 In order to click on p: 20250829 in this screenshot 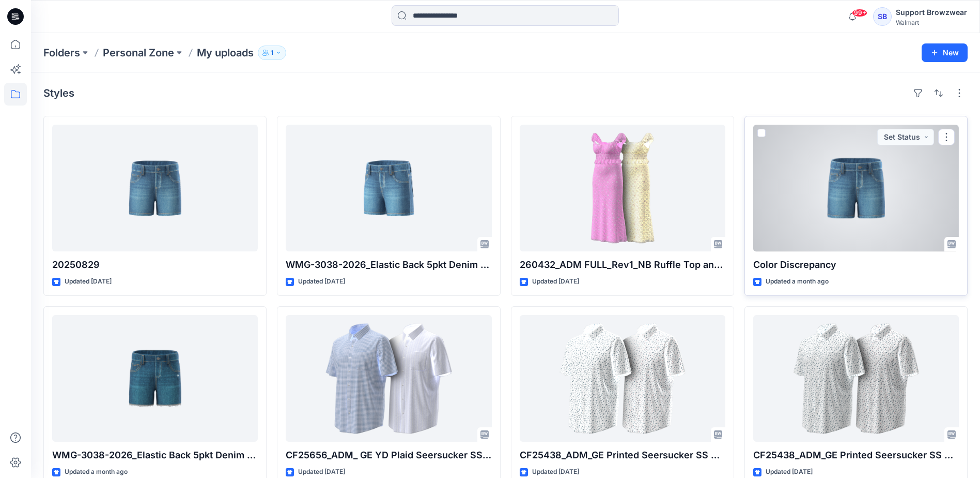, I will do `click(155, 265)`.